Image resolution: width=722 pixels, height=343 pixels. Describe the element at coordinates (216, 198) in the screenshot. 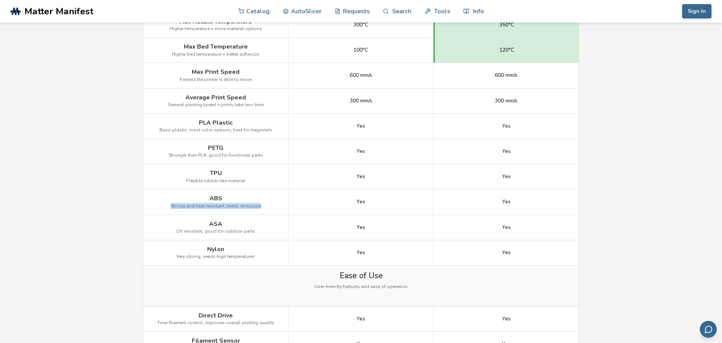

I see `span: ABS` at that location.